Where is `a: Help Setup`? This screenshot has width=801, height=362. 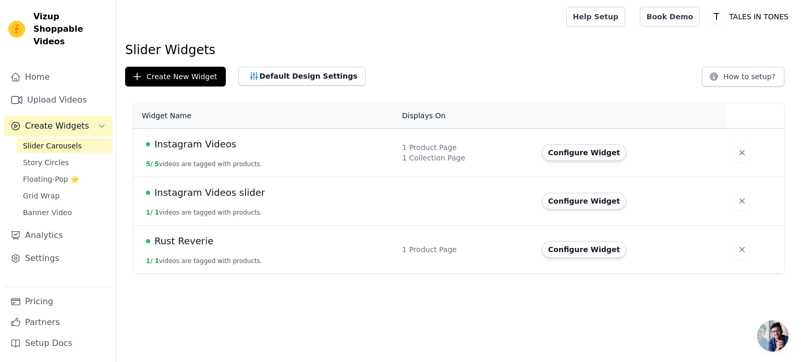
a: Help Setup is located at coordinates (596, 17).